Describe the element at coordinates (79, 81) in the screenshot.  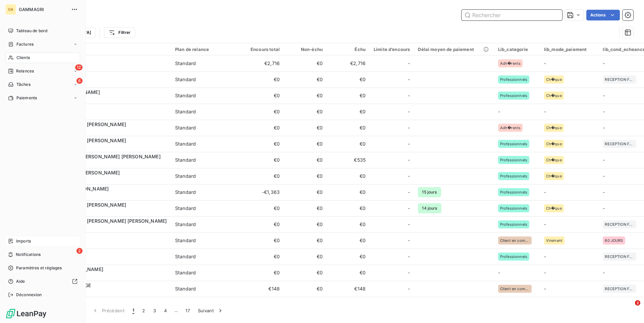
I see `span: 6` at that location.